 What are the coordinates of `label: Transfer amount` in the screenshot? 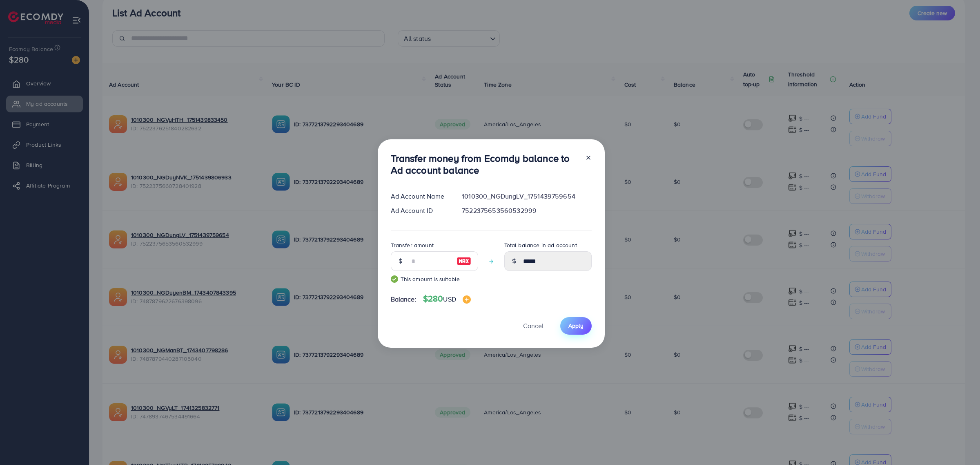 It's located at (412, 245).